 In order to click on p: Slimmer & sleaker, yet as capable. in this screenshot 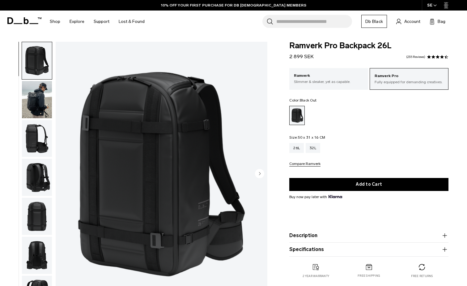, I will do `click(329, 82)`.